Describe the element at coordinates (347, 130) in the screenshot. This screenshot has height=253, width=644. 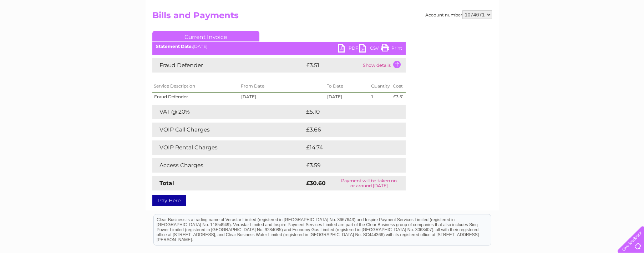
I see `td: £3.66` at that location.